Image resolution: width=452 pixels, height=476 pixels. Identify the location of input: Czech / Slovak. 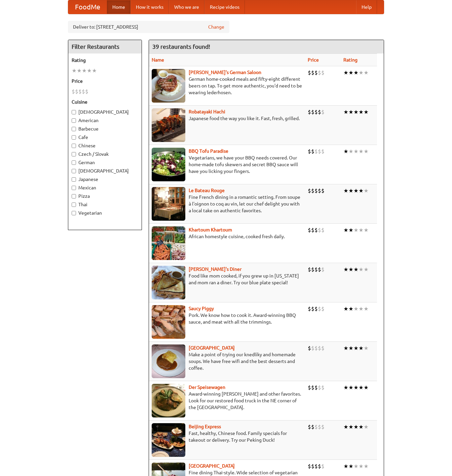
(74, 154).